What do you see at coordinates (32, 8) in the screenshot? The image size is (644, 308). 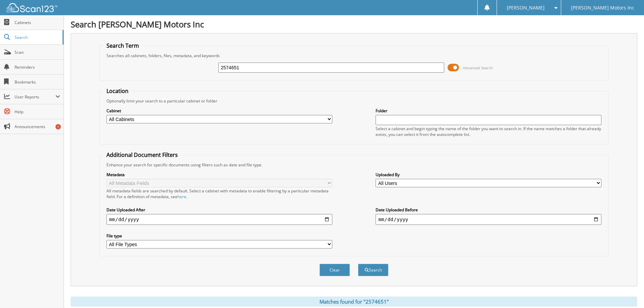 I see `img: scan123-logo-white.svg` at bounding box center [32, 8].